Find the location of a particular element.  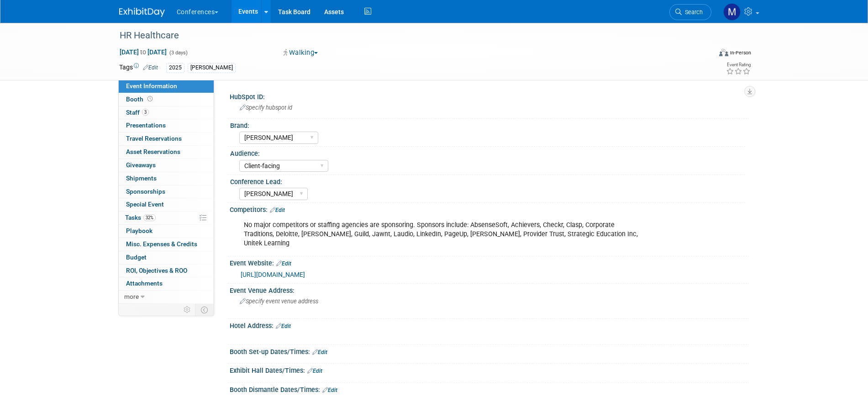

span: to is located at coordinates (143, 52).